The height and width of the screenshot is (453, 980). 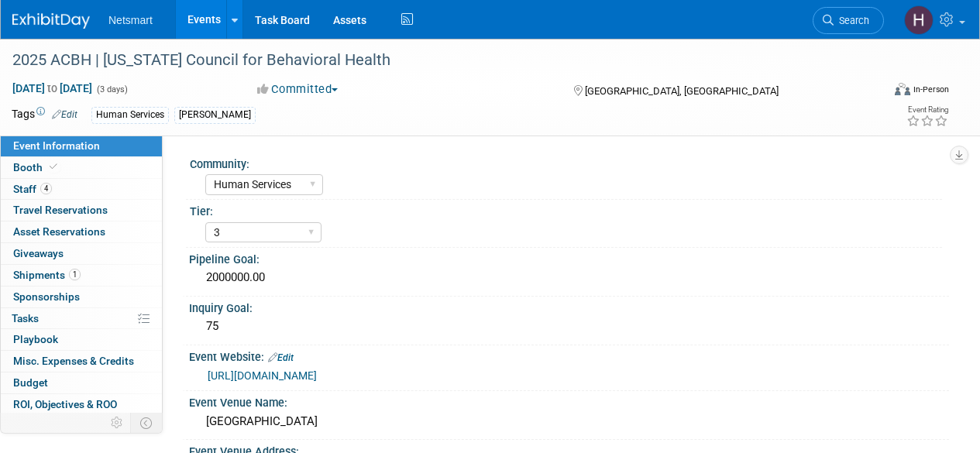 I want to click on td: Personalize Event Tab Strip, so click(x=117, y=422).